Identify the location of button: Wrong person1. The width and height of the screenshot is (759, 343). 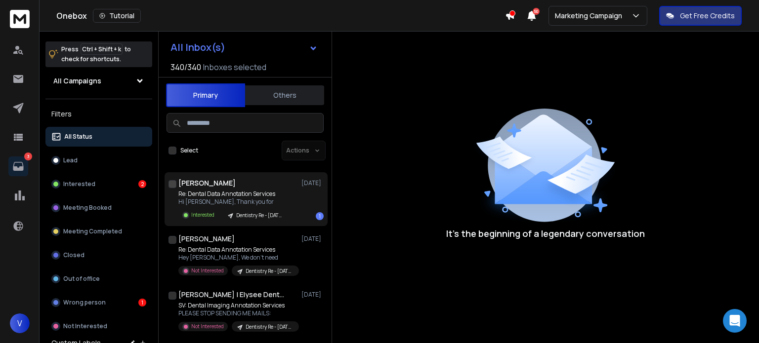
(99, 303).